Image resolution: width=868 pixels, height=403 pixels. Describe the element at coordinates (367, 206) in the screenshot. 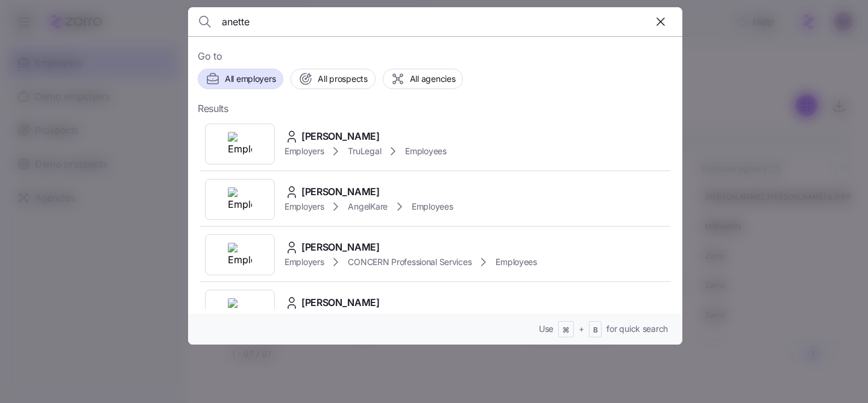

I see `span: AngelKare` at that location.